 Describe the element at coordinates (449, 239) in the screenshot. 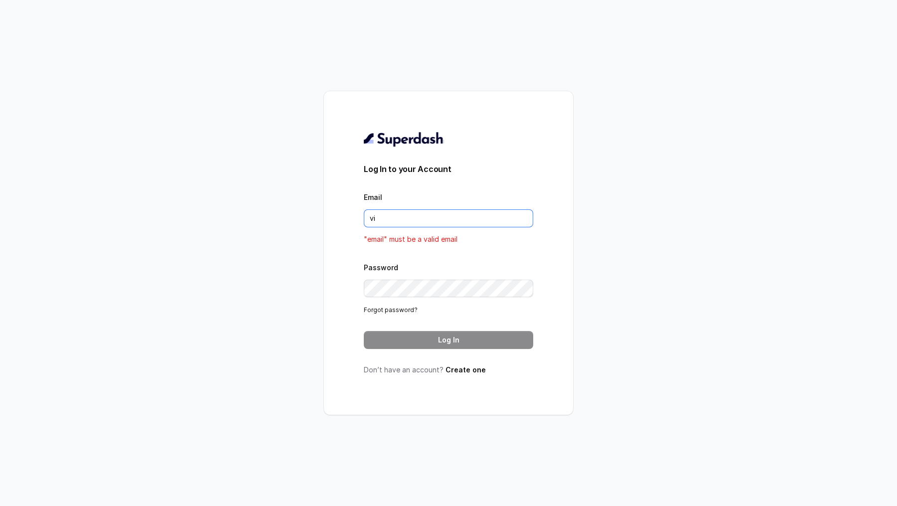

I see `p: "email" must be a valid email` at that location.